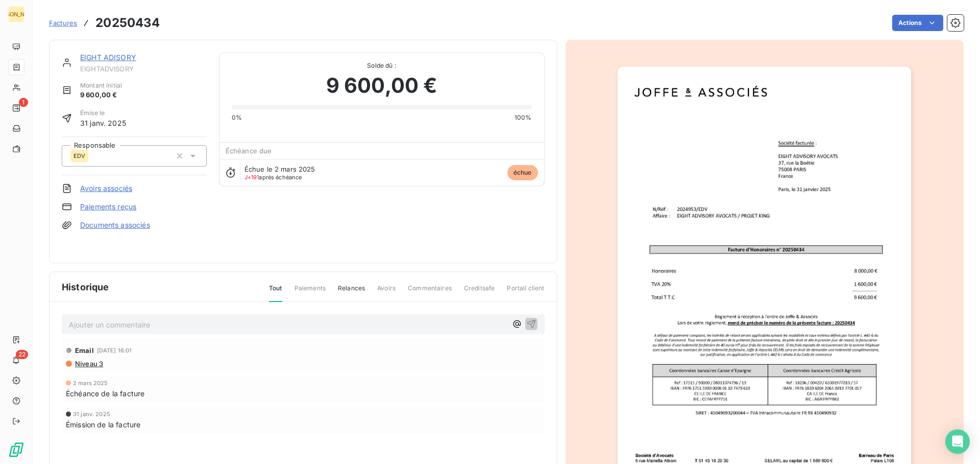 This screenshot has width=980, height=464. I want to click on span: 0%, so click(237, 118).